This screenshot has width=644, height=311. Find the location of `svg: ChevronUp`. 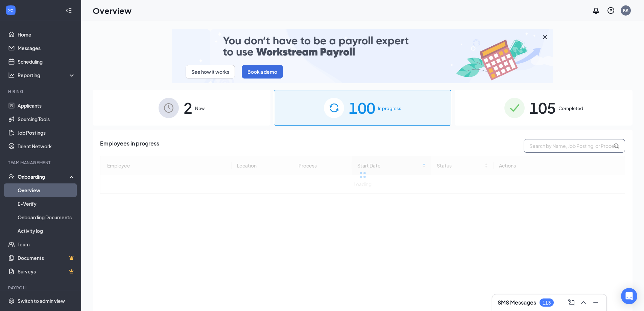

svg: ChevronUp is located at coordinates (583, 302).